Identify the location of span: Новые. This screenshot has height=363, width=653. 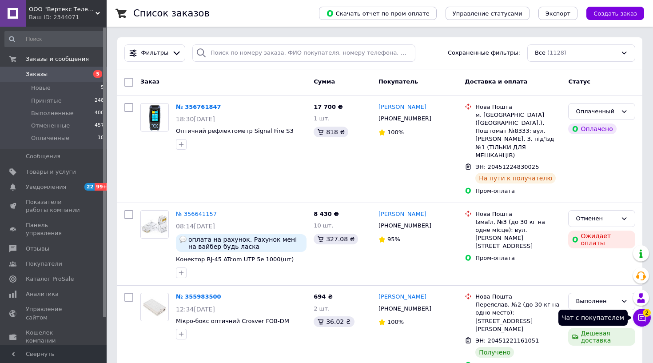
(41, 88).